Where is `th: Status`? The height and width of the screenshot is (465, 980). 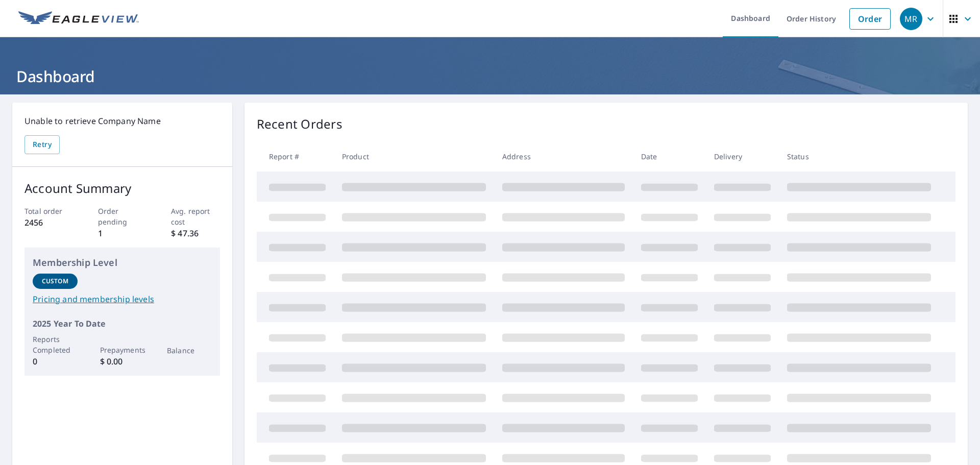 th: Status is located at coordinates (858, 157).